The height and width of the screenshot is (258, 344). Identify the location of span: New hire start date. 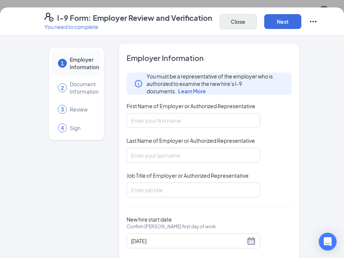
(171, 227).